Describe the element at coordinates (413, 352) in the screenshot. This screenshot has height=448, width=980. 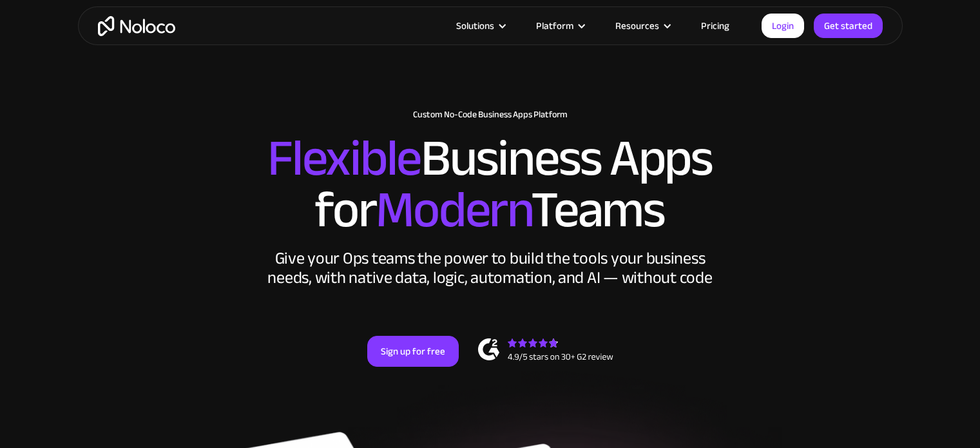
I see `a: Sign up for free` at that location.